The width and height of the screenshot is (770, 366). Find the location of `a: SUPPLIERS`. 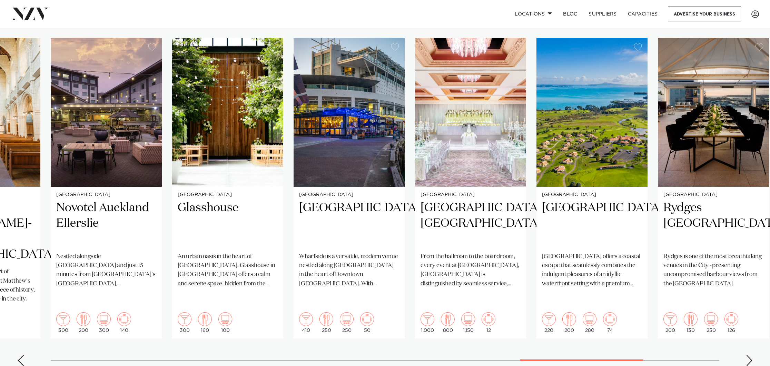

a: SUPPLIERS is located at coordinates (602, 14).